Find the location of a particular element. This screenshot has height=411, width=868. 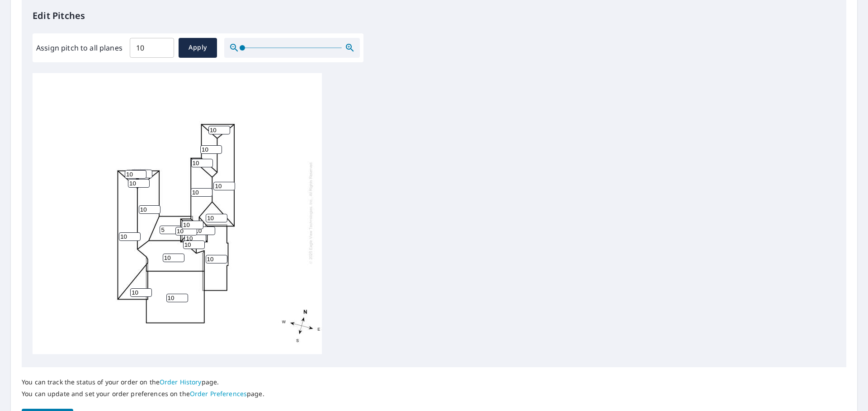

p: Edit Pitches is located at coordinates (434, 16).